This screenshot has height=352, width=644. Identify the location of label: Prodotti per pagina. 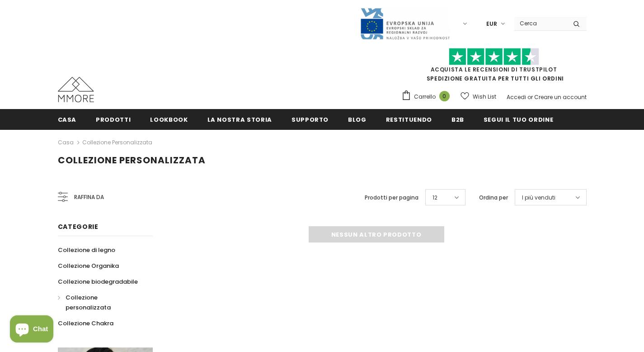
(392, 197).